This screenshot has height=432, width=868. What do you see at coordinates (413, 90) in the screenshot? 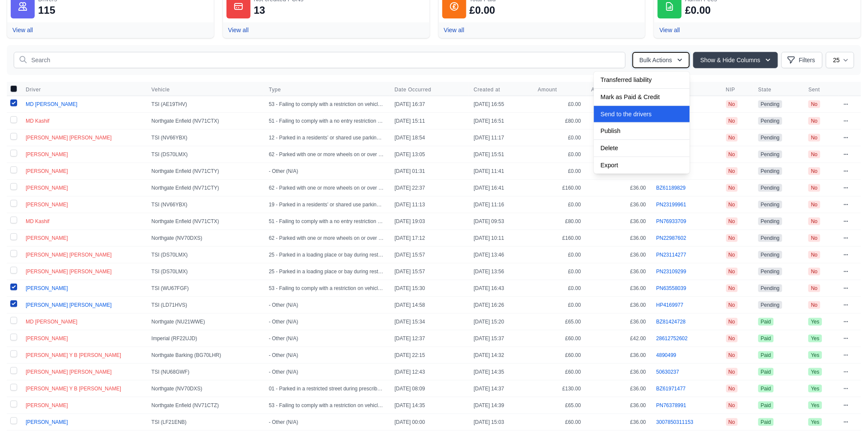
I see `span: Date Occurred` at bounding box center [413, 90].